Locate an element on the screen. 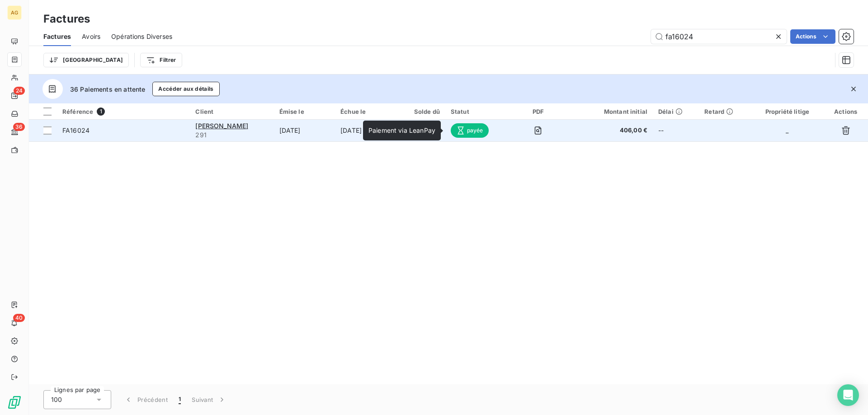 This screenshot has width=868, height=415. span: 100 is located at coordinates (56, 400).